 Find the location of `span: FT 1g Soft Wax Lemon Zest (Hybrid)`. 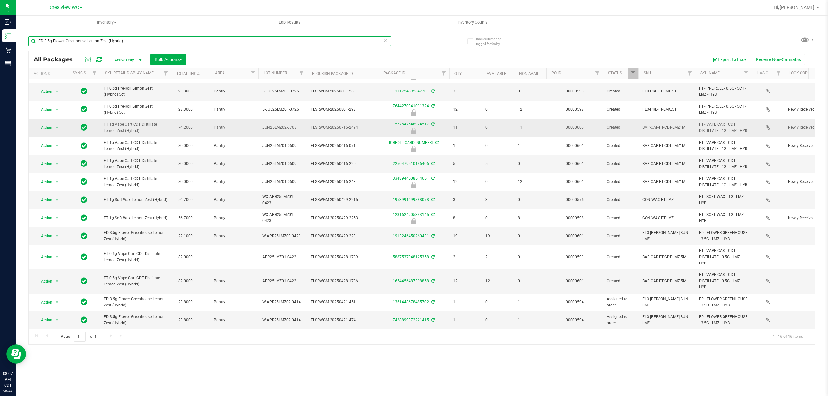

span: FT 1g Soft Wax Lemon Zest (Hybrid) is located at coordinates (135, 200).